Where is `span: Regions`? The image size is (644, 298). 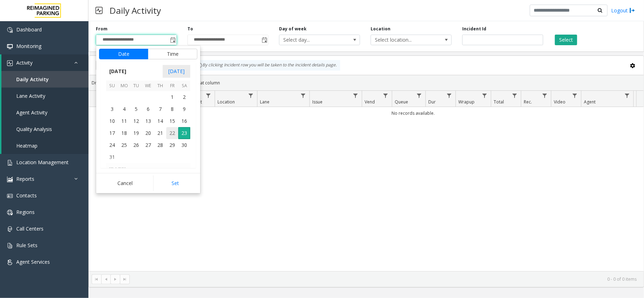 span: Regions is located at coordinates (25, 212).